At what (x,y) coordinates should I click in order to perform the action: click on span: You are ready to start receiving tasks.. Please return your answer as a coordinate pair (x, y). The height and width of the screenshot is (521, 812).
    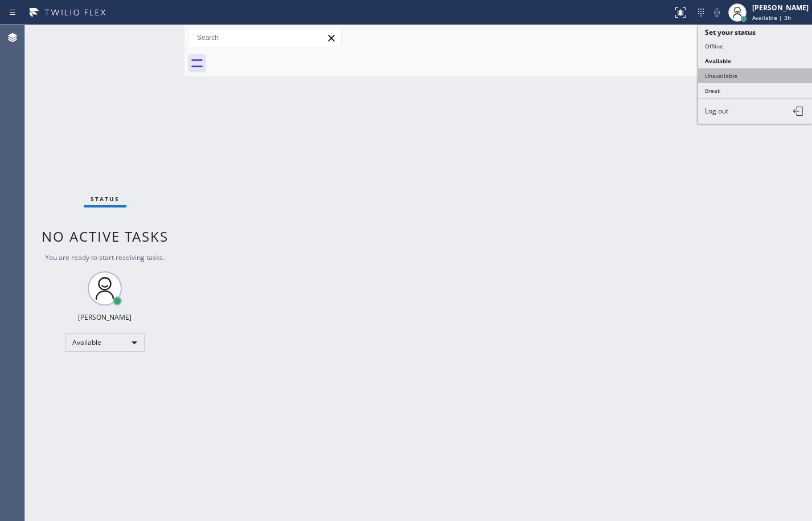
    Looking at the image, I should click on (104, 257).